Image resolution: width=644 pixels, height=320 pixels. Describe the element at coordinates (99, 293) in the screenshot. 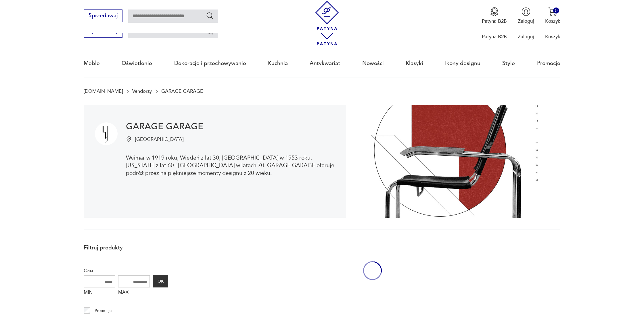

I see `label: MIN` at that location.